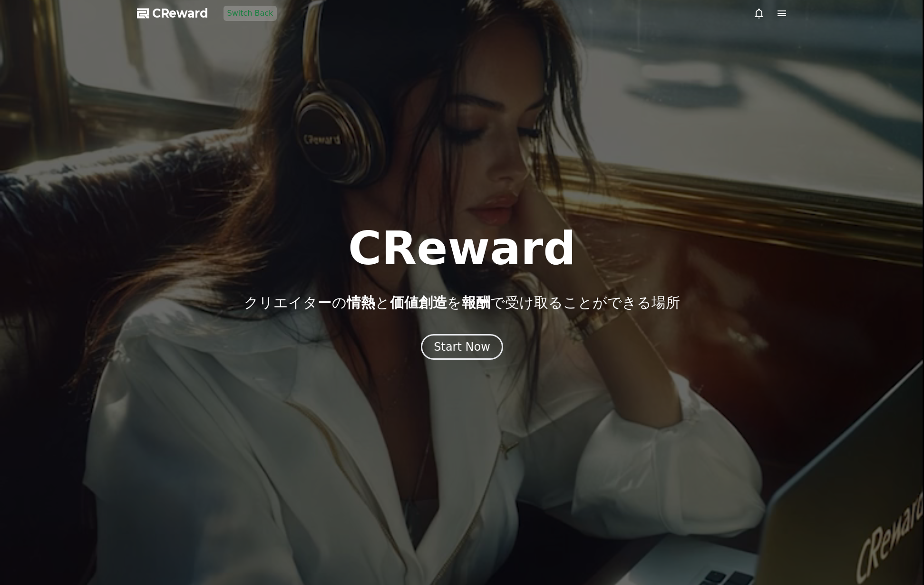 The width and height of the screenshot is (924, 585). Describe the element at coordinates (462, 348) in the screenshot. I see `a: Start Now` at that location.